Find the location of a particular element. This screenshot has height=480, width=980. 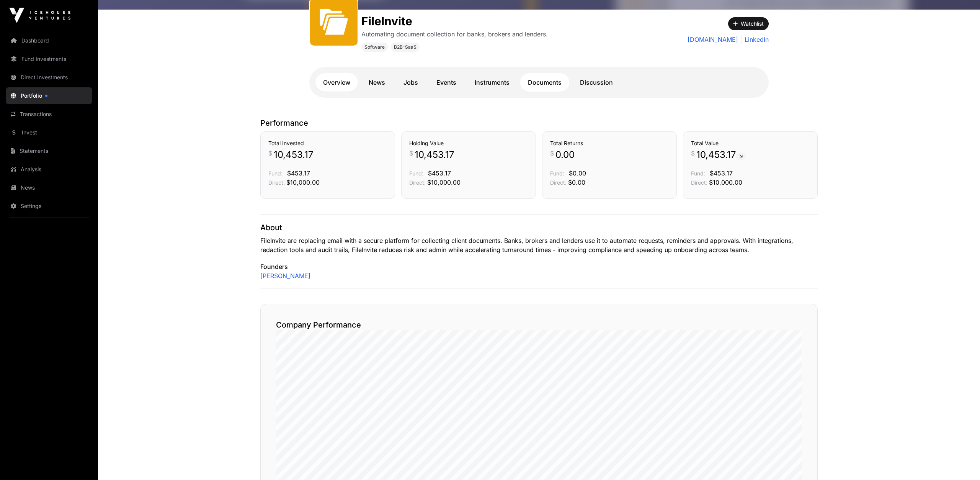

span: B2B-SaaS is located at coordinates (404, 47).